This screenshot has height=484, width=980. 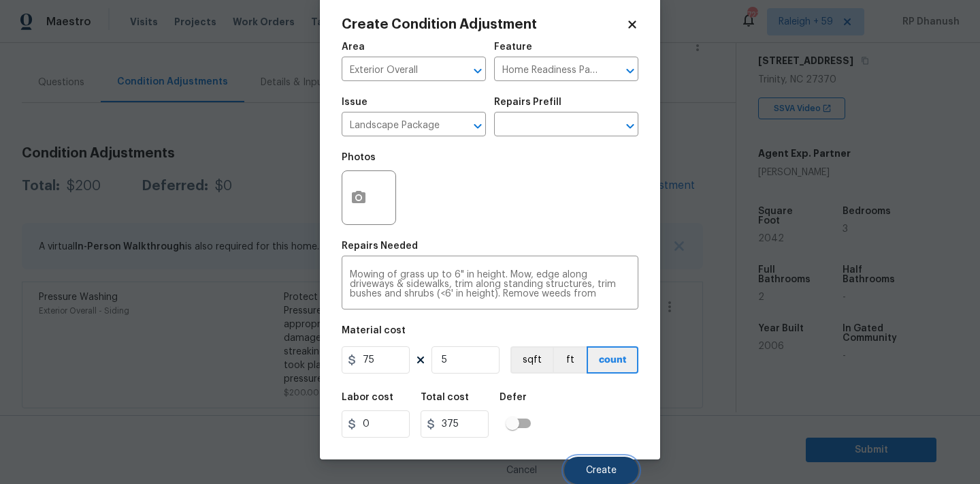 I want to click on h5: Issue, so click(x=355, y=102).